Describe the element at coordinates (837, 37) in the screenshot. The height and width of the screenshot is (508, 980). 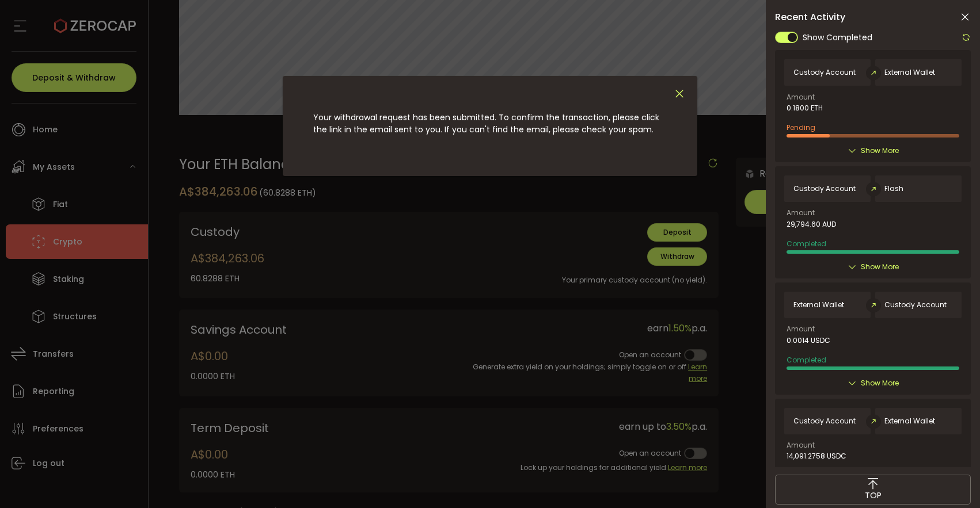
I see `span: Show Completed` at that location.